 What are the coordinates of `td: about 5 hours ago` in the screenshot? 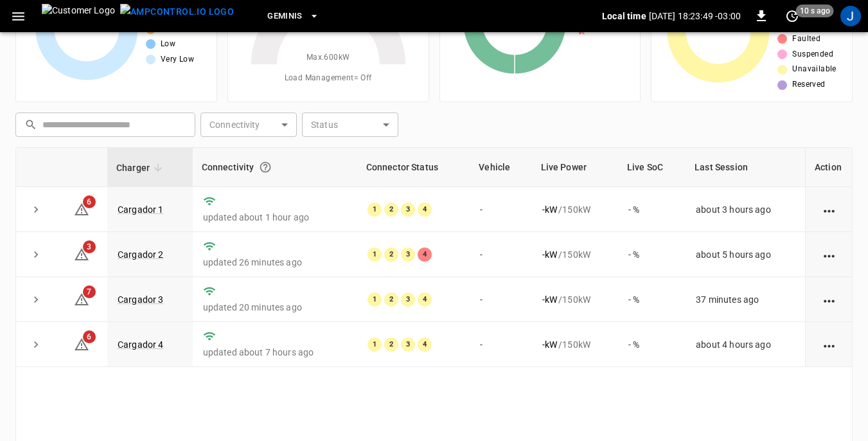 It's located at (745, 255).